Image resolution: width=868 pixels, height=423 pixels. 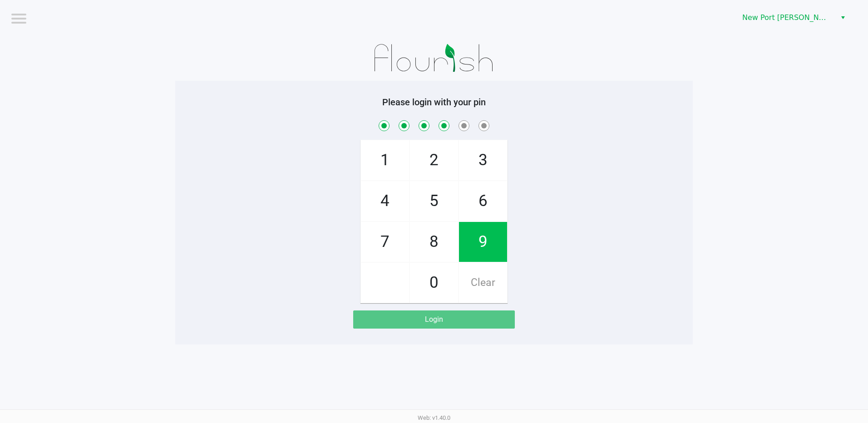 I want to click on span: 0, so click(x=434, y=283).